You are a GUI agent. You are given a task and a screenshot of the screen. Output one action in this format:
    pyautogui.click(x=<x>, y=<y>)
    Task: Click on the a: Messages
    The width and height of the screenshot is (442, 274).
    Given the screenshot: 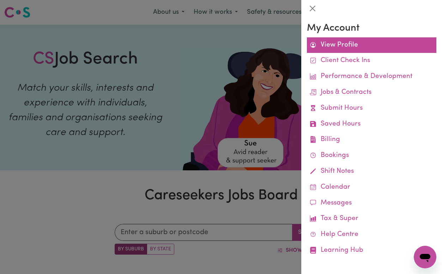 What is the action you would take?
    pyautogui.click(x=372, y=203)
    